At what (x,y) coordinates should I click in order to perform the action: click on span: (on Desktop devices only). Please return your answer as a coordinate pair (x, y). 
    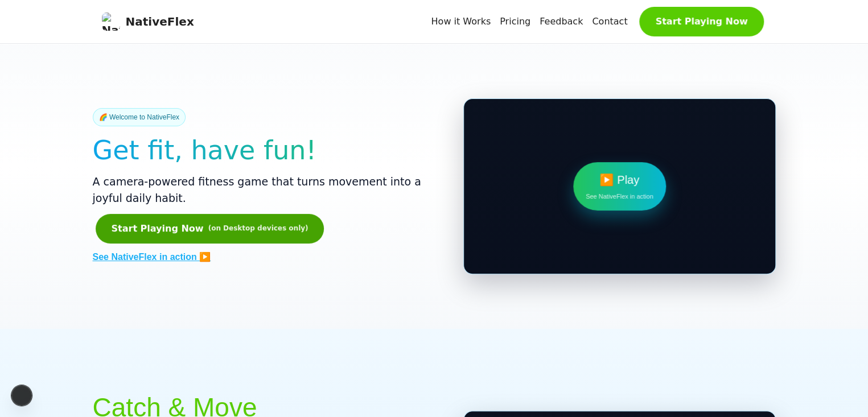
    Looking at the image, I should click on (259, 228).